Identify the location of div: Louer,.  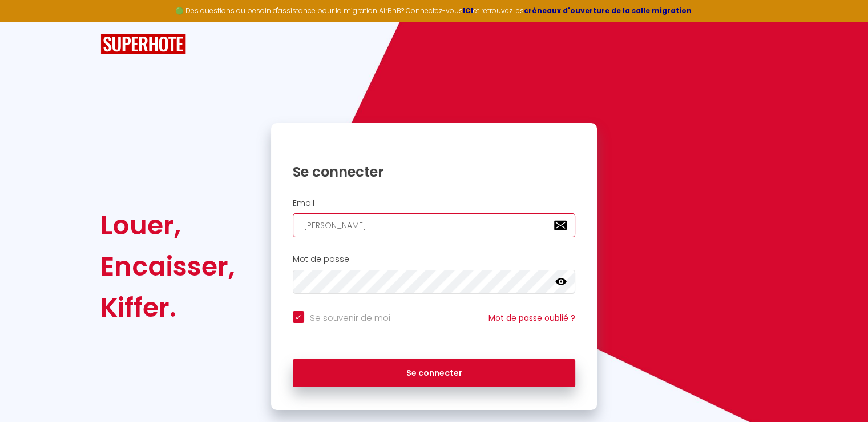
(168, 225).